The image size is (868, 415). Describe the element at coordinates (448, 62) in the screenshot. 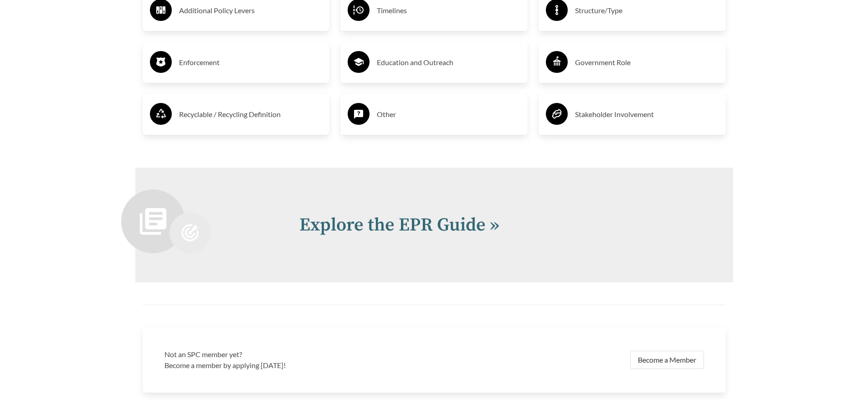

I see `h3: Education and Outreach` at that location.